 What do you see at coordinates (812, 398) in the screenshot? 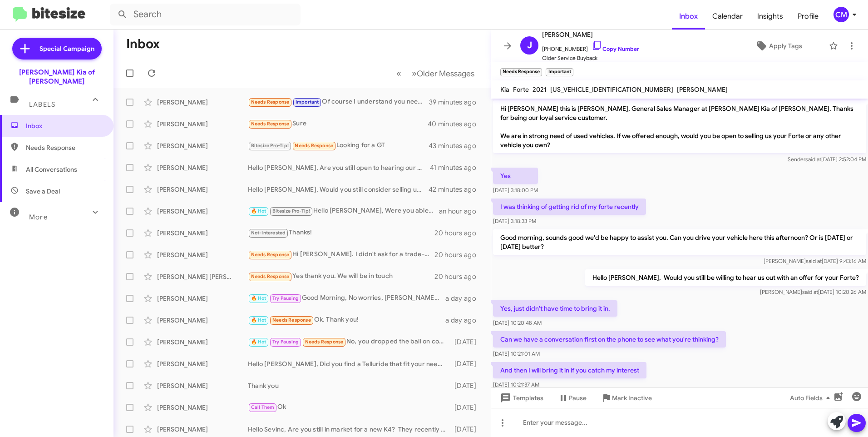
I see `span: Auto Fields` at bounding box center [812, 398].